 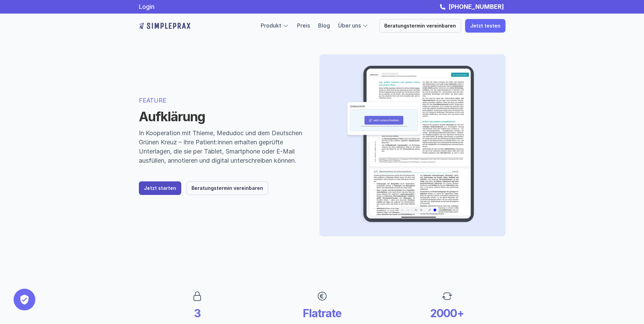 What do you see at coordinates (485, 26) in the screenshot?
I see `a: Jetzt testen` at bounding box center [485, 26].